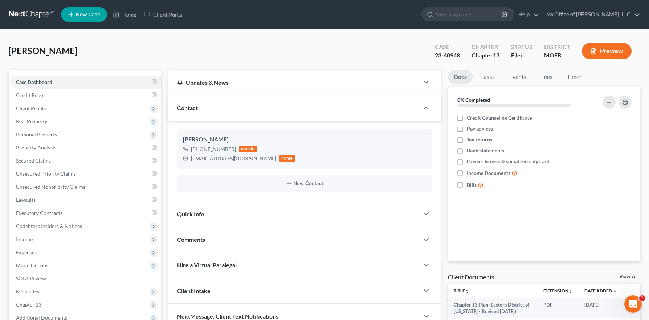 The height and width of the screenshot is (320, 649). Describe the element at coordinates (460, 77) in the screenshot. I see `a: Docs` at that location.